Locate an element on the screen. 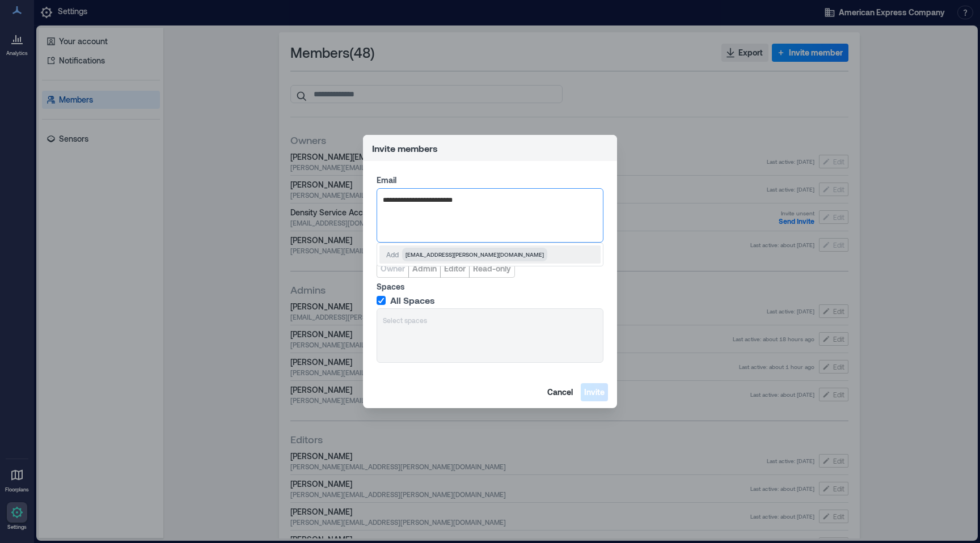  button: Owner is located at coordinates (393, 268).